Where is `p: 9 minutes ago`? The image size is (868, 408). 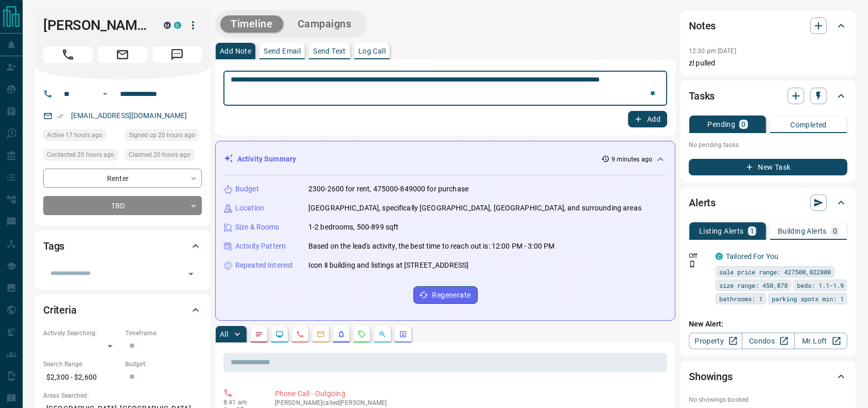
p: 9 minutes ago is located at coordinates (632, 159).